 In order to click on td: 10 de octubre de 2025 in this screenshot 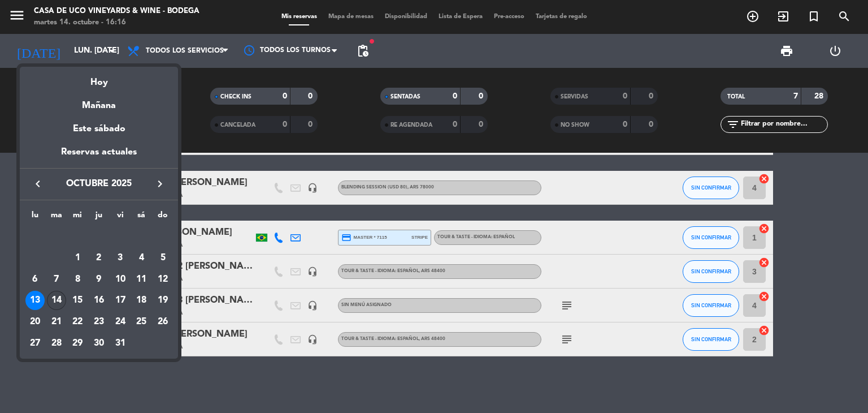, I will do `click(120, 279)`.